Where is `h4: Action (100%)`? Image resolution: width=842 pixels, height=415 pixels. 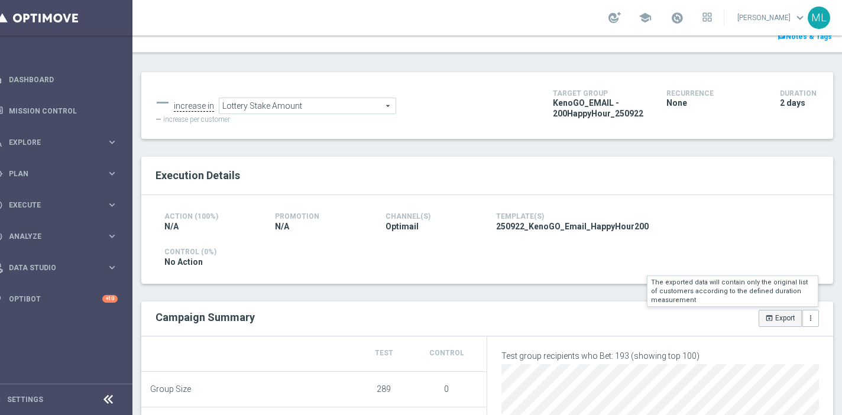
h4: Action (100%) is located at coordinates (211, 216).